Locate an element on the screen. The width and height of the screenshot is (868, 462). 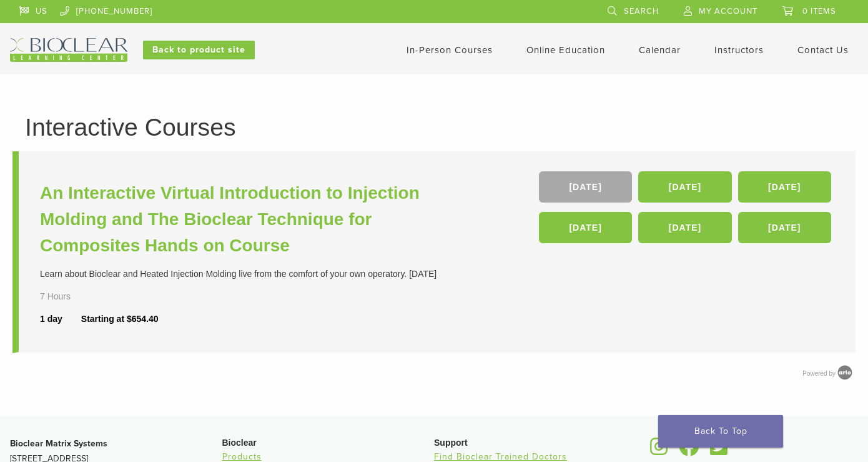
span: 0 items is located at coordinates (819, 11).